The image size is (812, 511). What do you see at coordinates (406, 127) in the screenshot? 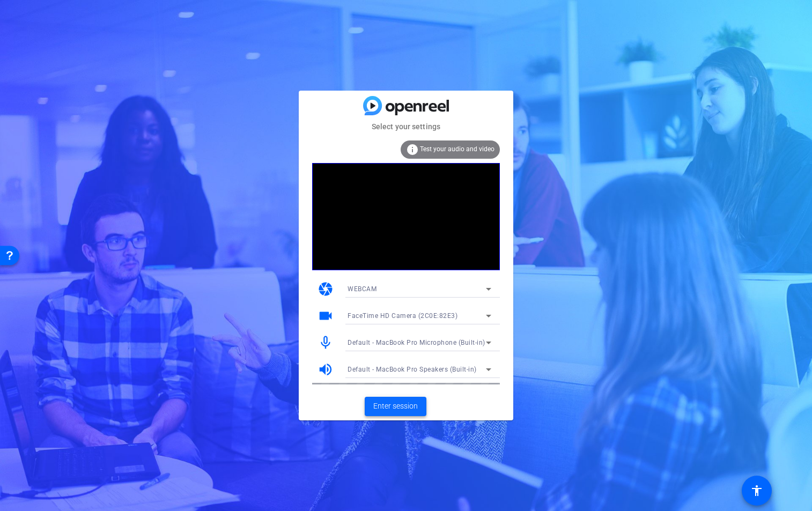
I see `mat-card-subtitle: Select your settings` at bounding box center [406, 127].